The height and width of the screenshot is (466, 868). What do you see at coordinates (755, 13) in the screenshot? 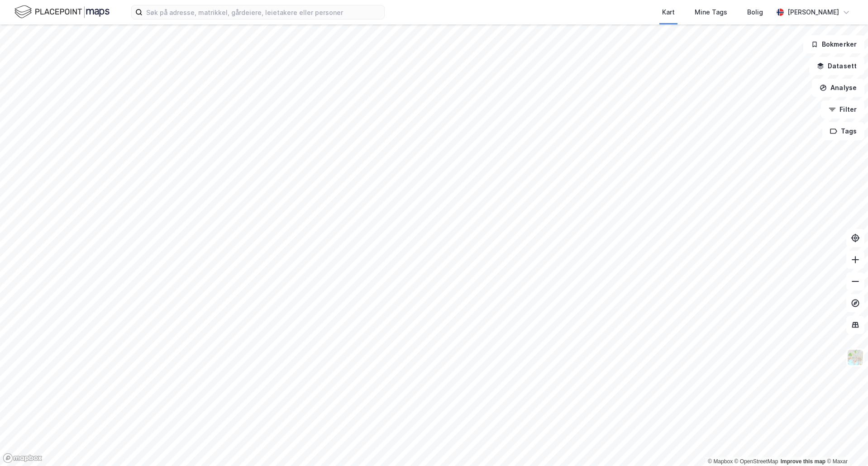
I see `div: Bolig` at bounding box center [755, 13].